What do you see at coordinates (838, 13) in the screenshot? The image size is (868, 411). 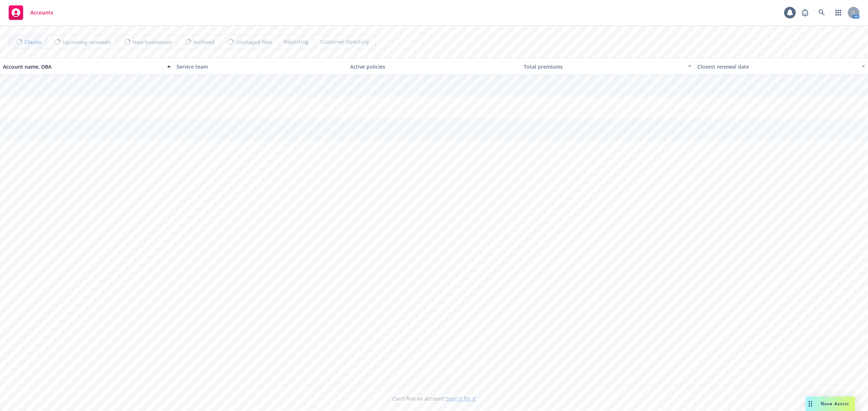 I see `a: Switch app` at bounding box center [838, 13].